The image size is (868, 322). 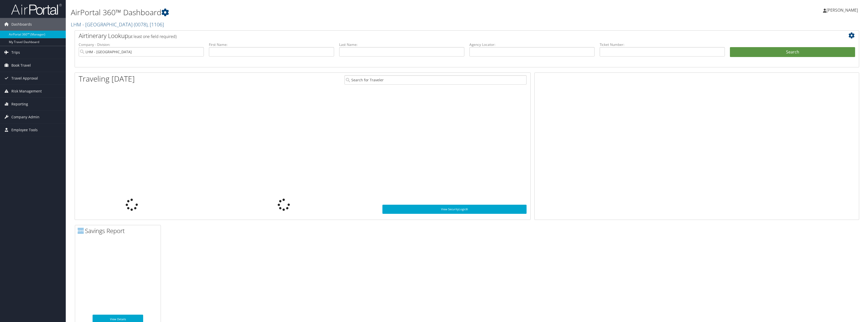 What do you see at coordinates (20, 104) in the screenshot?
I see `span: Reporting` at bounding box center [20, 104].